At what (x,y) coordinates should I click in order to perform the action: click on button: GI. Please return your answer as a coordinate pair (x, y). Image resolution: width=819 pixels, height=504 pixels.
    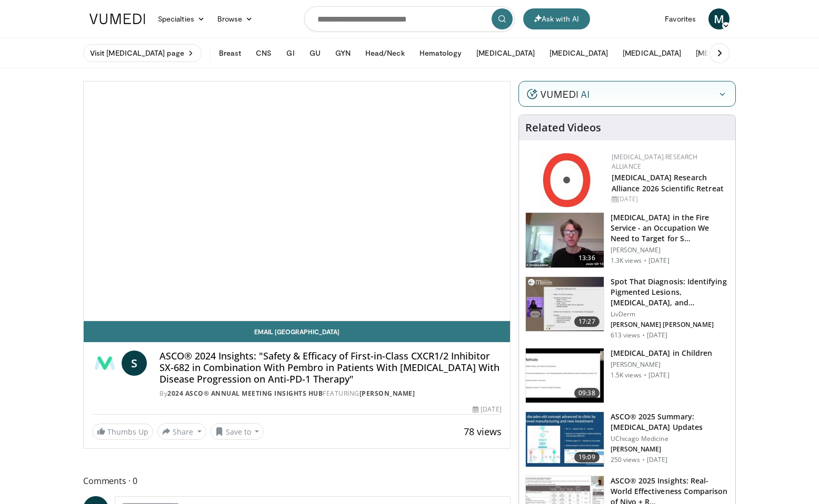
    Looking at the image, I should click on (290, 53).